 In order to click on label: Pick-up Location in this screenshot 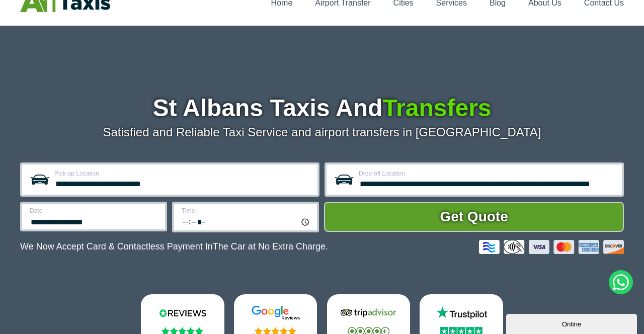, I will do `click(183, 173)`.